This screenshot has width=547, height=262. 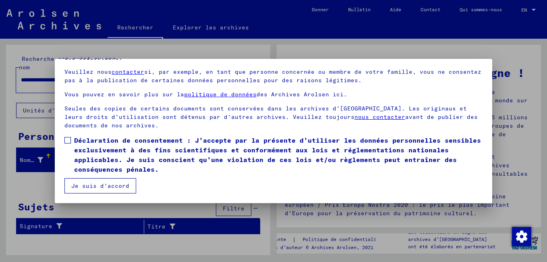 What do you see at coordinates (128, 72) in the screenshot?
I see `a: contacter` at bounding box center [128, 72].